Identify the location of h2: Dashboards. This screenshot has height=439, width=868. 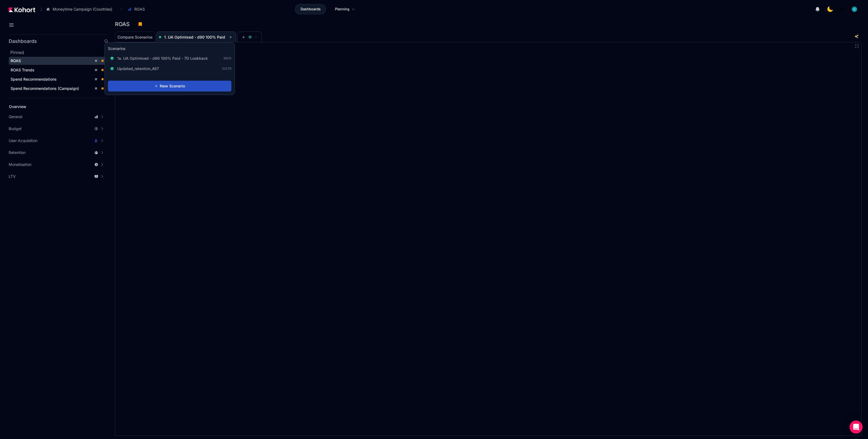
(23, 41).